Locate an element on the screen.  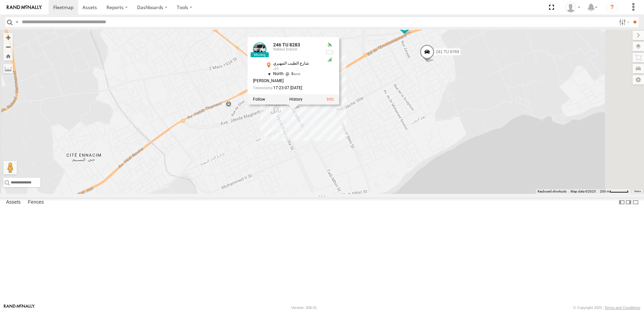
label: Search Query is located at coordinates (17, 22).